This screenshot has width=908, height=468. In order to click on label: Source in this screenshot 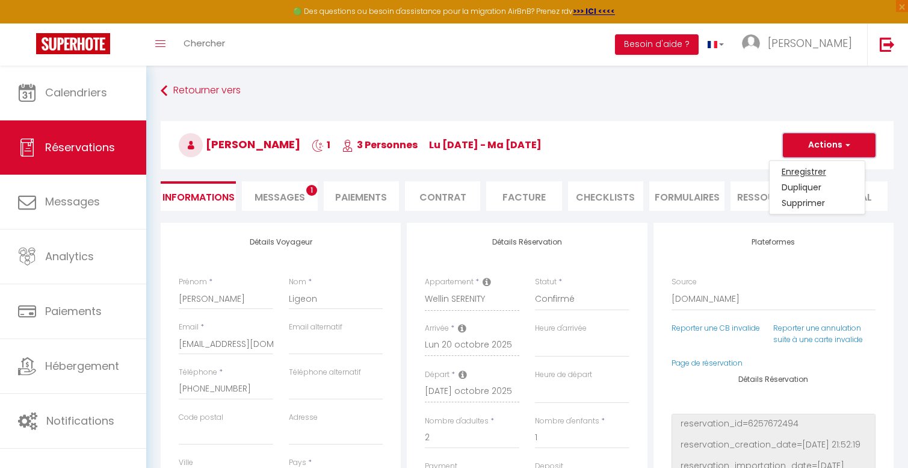, I will do `click(684, 282)`.